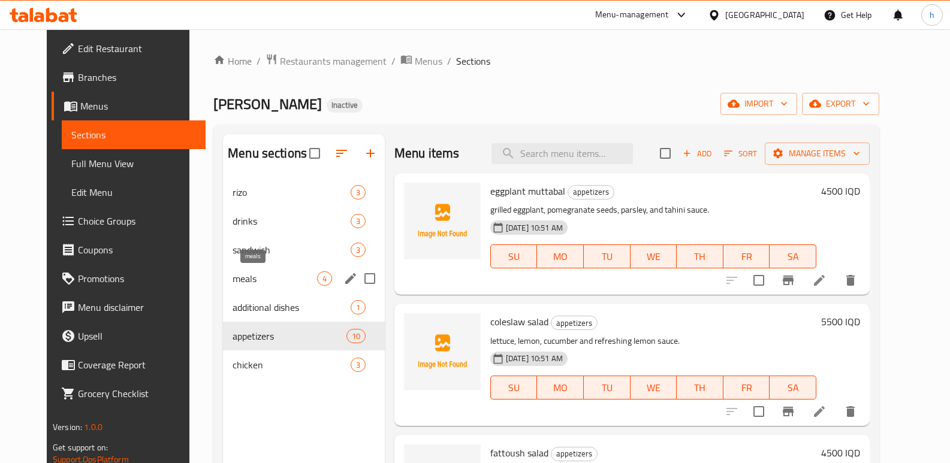  What do you see at coordinates (427, 153) in the screenshot?
I see `h2: Menu items` at bounding box center [427, 153].